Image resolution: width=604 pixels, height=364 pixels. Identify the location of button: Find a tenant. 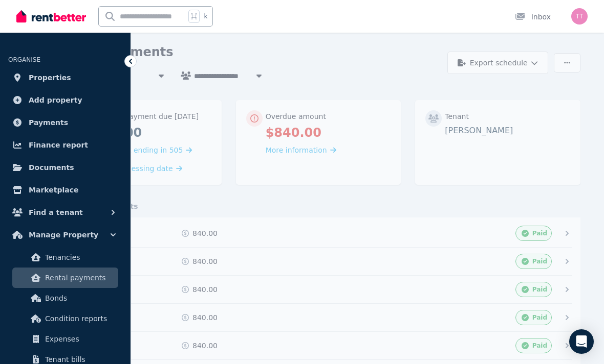
(65, 213).